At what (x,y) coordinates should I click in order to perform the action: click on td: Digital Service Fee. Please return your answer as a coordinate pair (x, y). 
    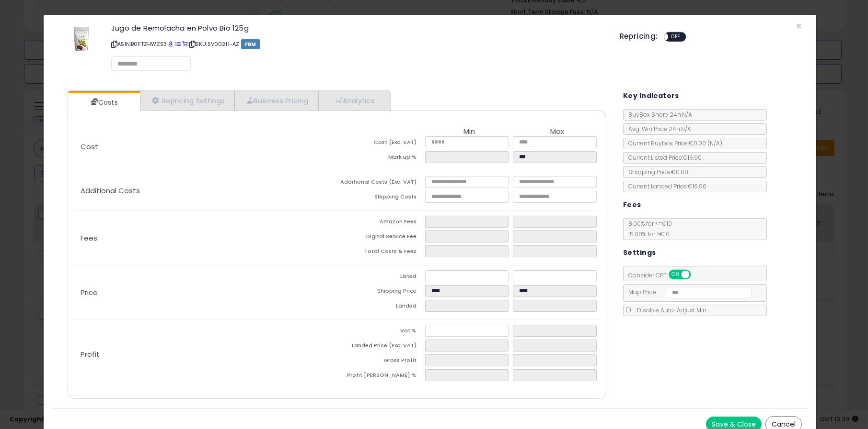
    Looking at the image, I should click on (381, 238).